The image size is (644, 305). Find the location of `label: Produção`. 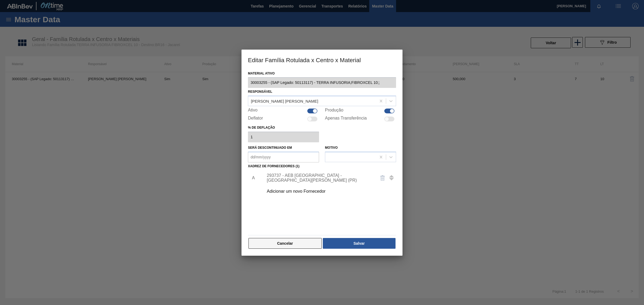

label: Produção is located at coordinates (334, 111).